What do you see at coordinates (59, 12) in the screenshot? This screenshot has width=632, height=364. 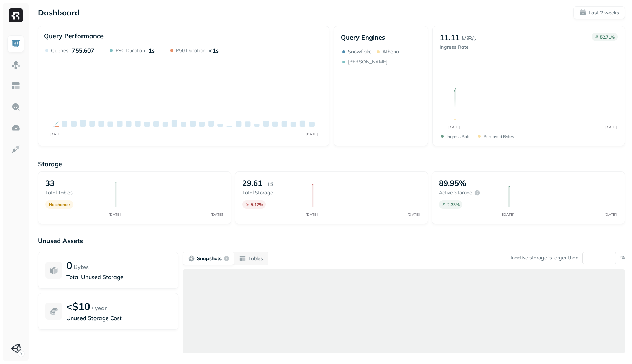 I see `p: Dashboard` at bounding box center [59, 12].